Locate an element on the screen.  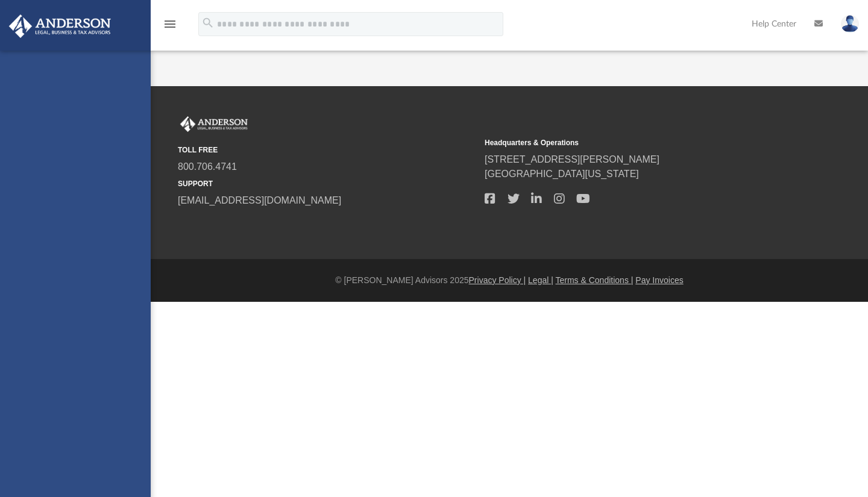
small: SUPPORT is located at coordinates (327, 184).